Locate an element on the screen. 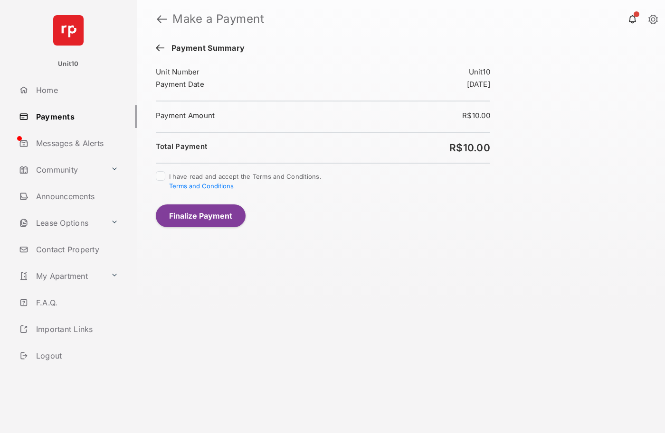  a: Home is located at coordinates (76, 90).